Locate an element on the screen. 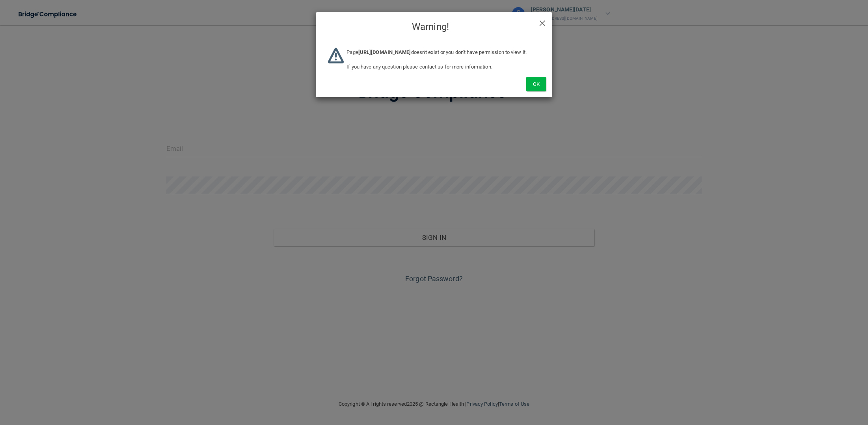 The image size is (868, 425). p: Page doesn't exist or you don't have permission to view it. is located at coordinates (443, 53).